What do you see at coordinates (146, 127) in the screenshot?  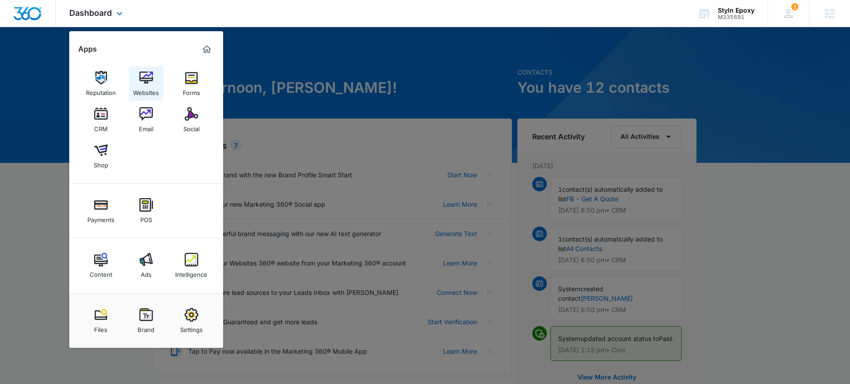 I see `div: Email` at bounding box center [146, 127].